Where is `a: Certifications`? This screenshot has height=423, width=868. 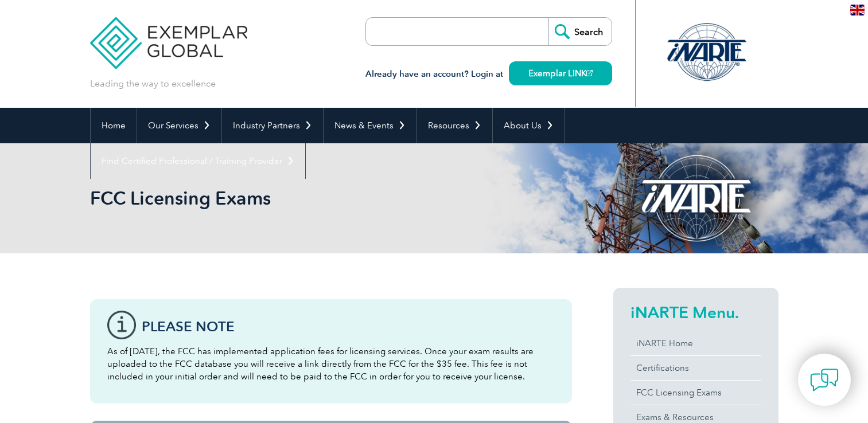
a: Certifications is located at coordinates (696, 368).